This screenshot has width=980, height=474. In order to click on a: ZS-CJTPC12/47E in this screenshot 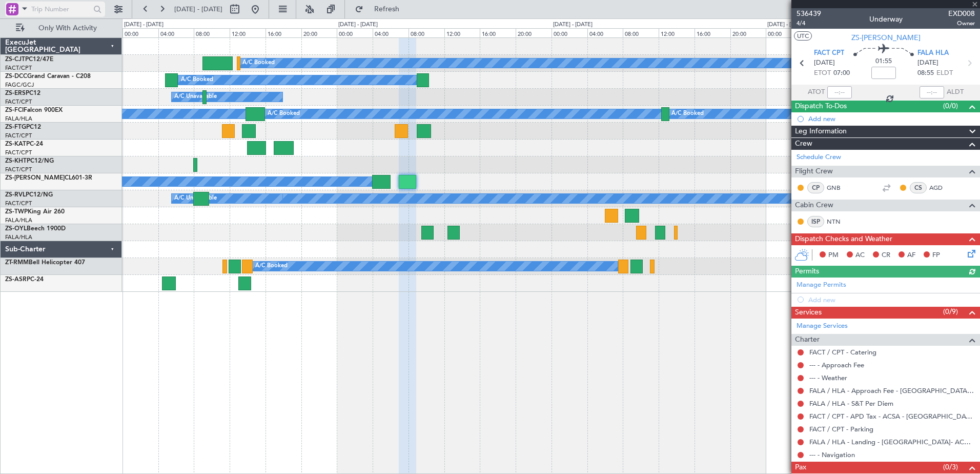, I will do `click(29, 59)`.